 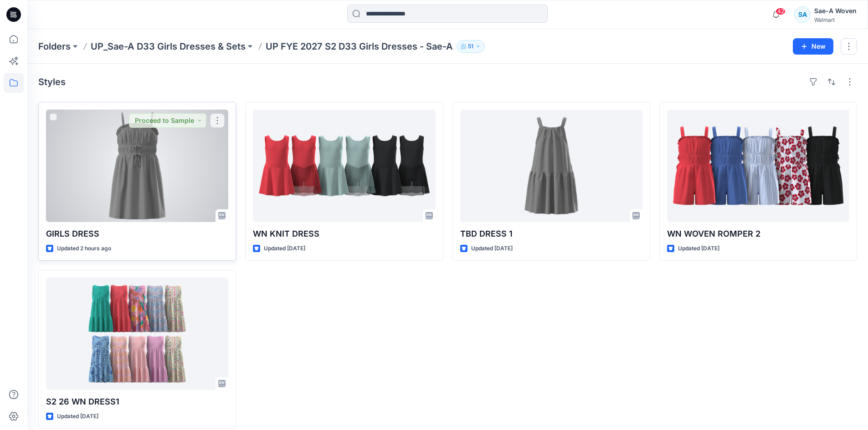 I want to click on p: Folders, so click(x=55, y=47).